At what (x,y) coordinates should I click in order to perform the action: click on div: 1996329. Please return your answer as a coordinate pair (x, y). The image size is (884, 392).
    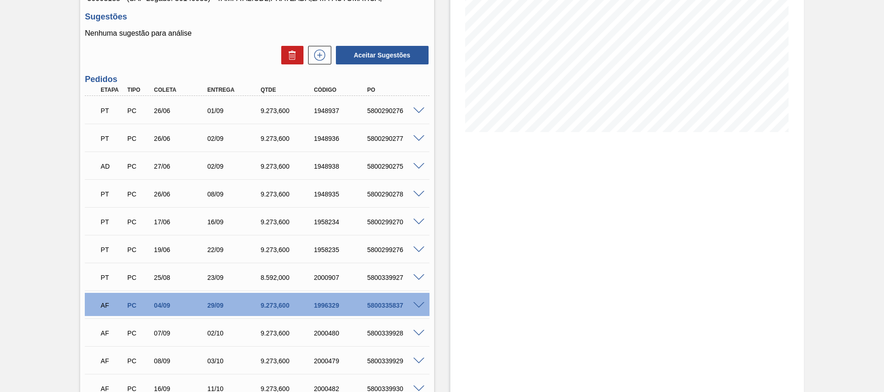
    Looking at the image, I should click on (341, 305).